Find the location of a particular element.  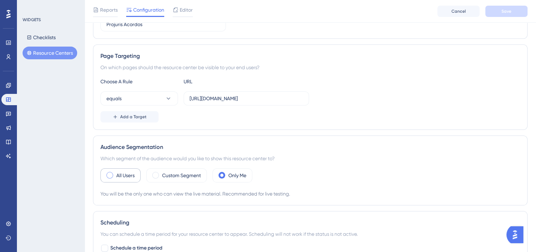

span: Configuration is located at coordinates (149, 10).